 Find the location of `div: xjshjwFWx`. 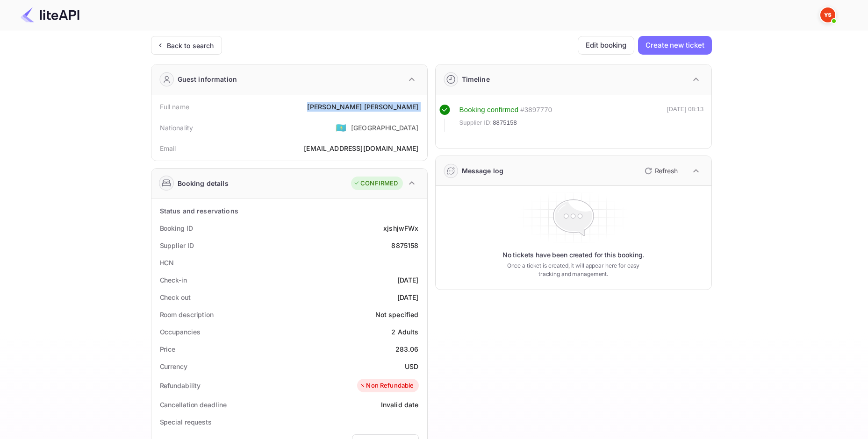

div: xjshjwFWx is located at coordinates (400, 228).